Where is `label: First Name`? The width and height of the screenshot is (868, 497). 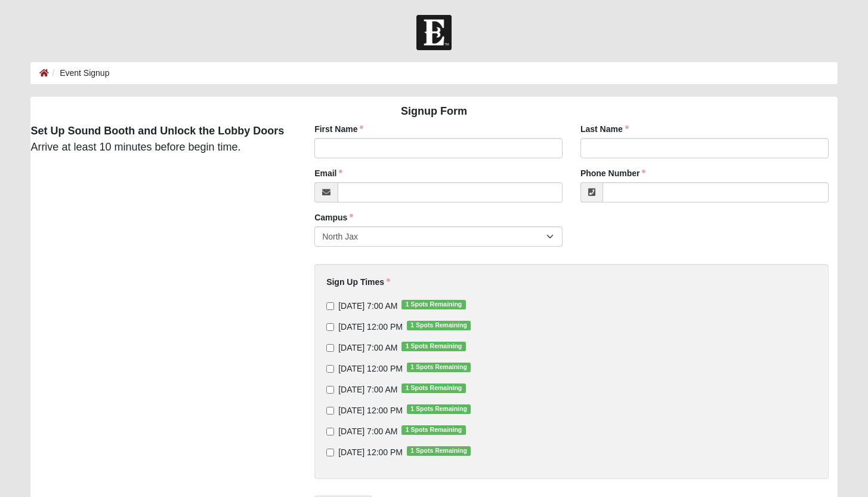
label: First Name is located at coordinates (339, 129).